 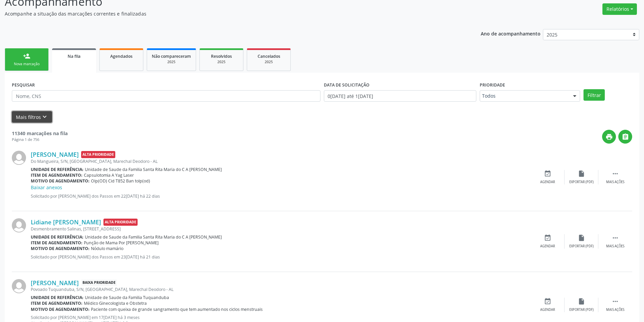 I want to click on input: Nome, CNS, so click(x=166, y=96).